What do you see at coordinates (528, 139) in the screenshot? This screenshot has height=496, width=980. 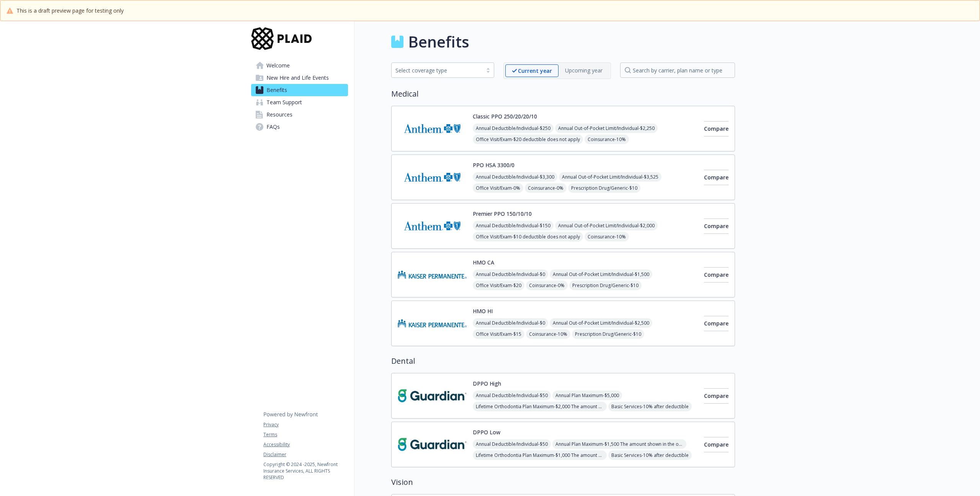 I see `span: Office Visit/Exam - $20 deductible does not apply` at bounding box center [528, 139].